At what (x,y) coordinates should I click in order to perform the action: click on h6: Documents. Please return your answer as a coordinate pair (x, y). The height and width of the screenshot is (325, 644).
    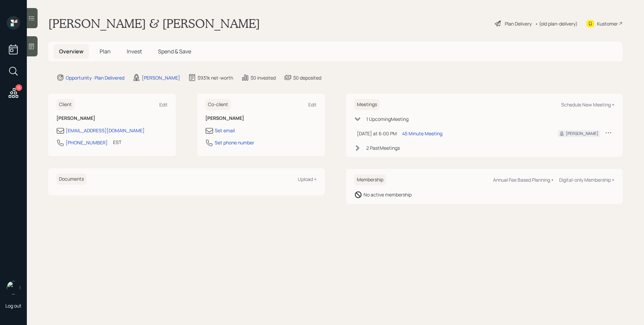
    Looking at the image, I should click on (71, 179).